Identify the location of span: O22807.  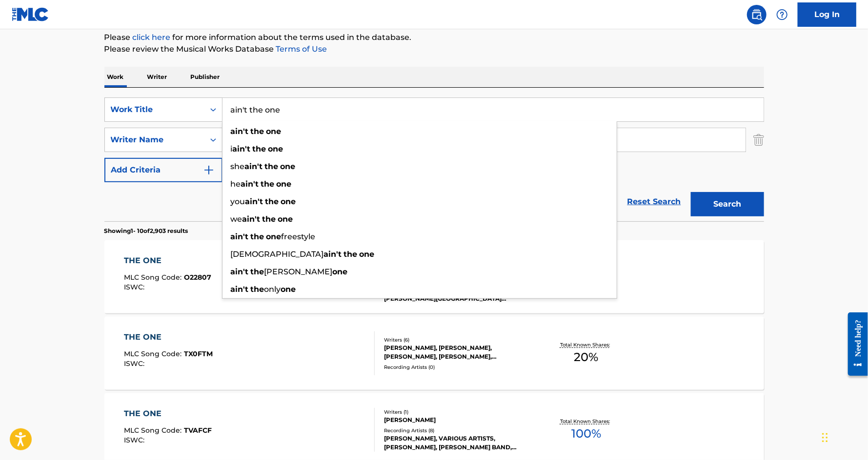
(198, 277).